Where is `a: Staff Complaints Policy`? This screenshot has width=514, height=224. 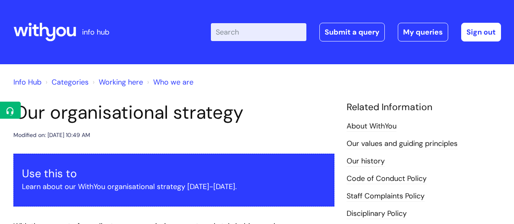
a: Staff Complaints Policy is located at coordinates (385, 196).